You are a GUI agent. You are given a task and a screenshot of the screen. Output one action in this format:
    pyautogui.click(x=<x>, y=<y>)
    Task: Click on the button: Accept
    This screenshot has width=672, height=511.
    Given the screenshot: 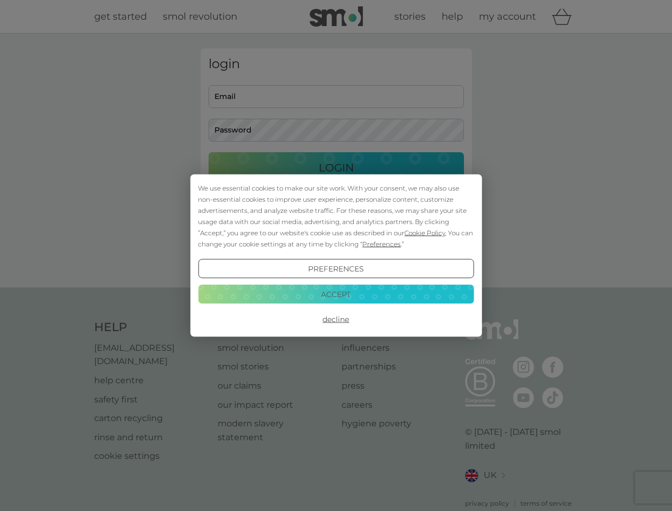 What is the action you would take?
    pyautogui.click(x=336, y=294)
    